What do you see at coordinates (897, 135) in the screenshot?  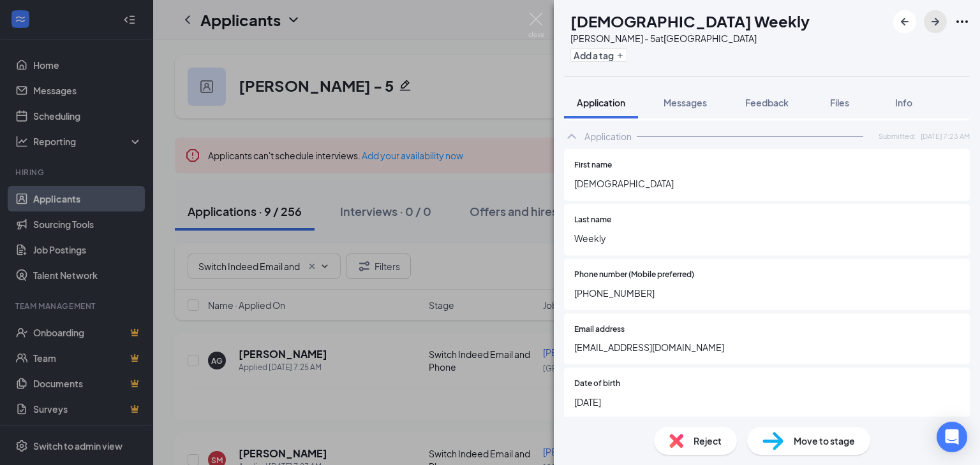 I see `span: Submitted:` at bounding box center [897, 135].